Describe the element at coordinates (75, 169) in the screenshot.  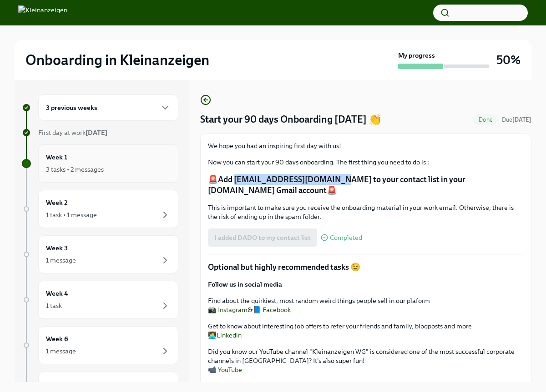
I see `div: 3 tasks • 2 messages` at that location.